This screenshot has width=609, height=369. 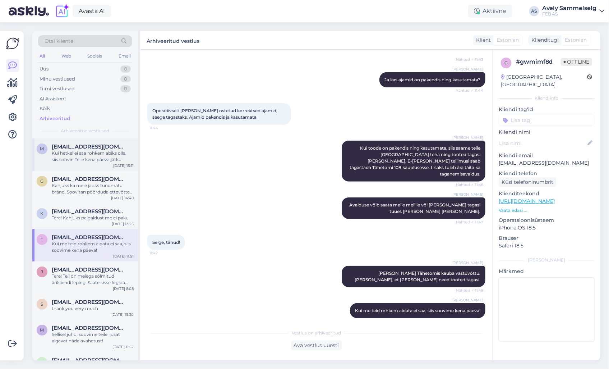 I want to click on div: Ava vestlus uuesti, so click(x=316, y=345).